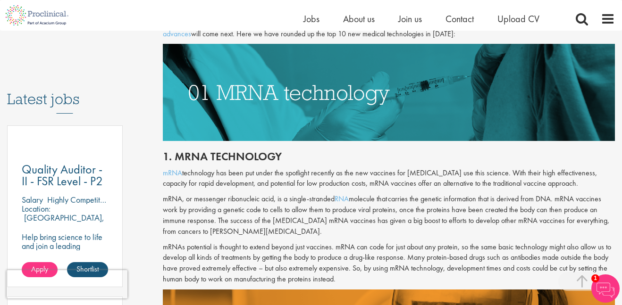 The width and height of the screenshot is (622, 305). Describe the element at coordinates (62, 175) in the screenshot. I see `span: Quality Auditor - II - FSR Level - P2` at that location.